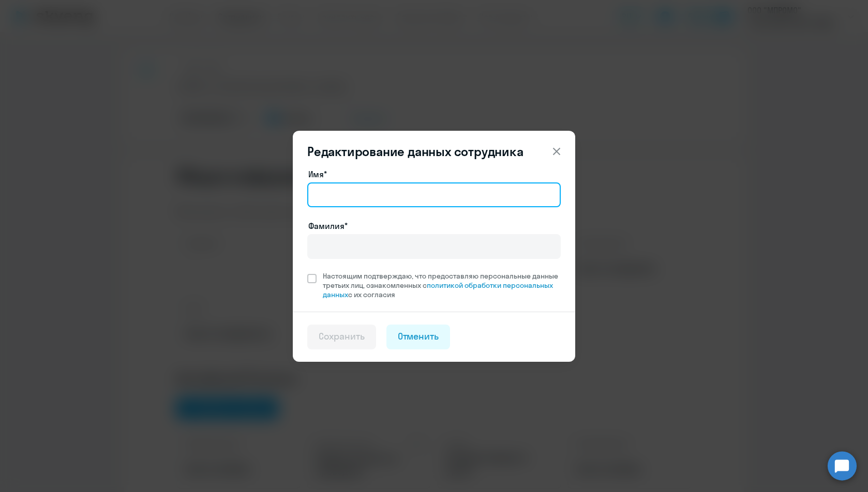  I want to click on div: Отменить, so click(418, 336).